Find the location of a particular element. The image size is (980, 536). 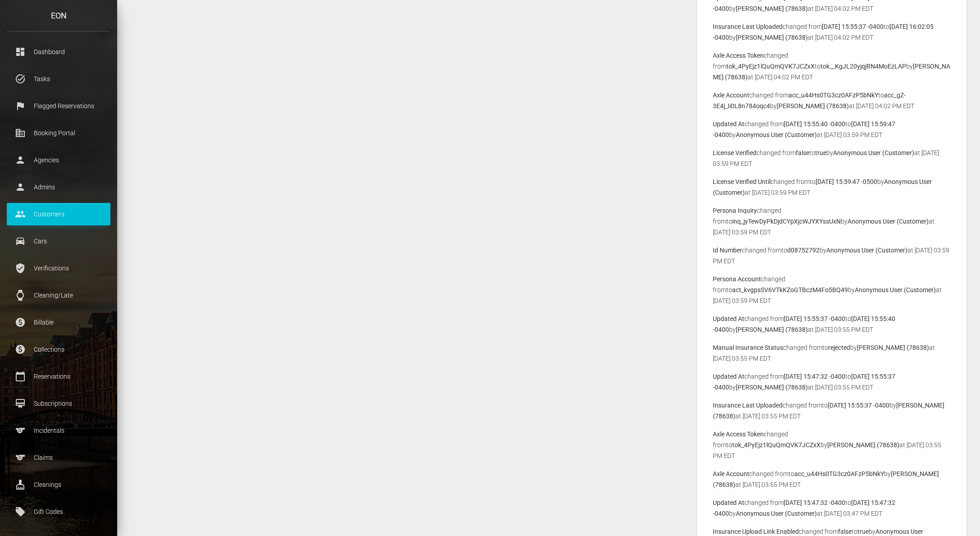

a: person Agencies is located at coordinates (59, 160).